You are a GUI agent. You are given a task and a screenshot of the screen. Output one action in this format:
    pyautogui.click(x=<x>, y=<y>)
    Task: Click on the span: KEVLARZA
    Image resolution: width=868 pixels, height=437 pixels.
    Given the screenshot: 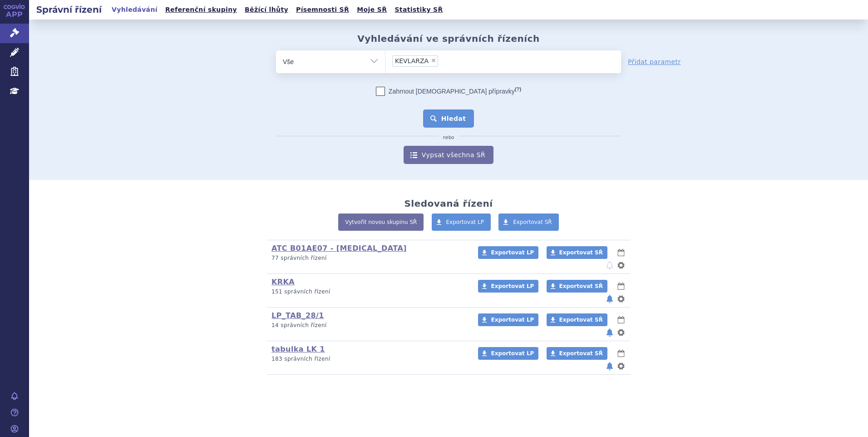 What is the action you would take?
    pyautogui.click(x=412, y=61)
    